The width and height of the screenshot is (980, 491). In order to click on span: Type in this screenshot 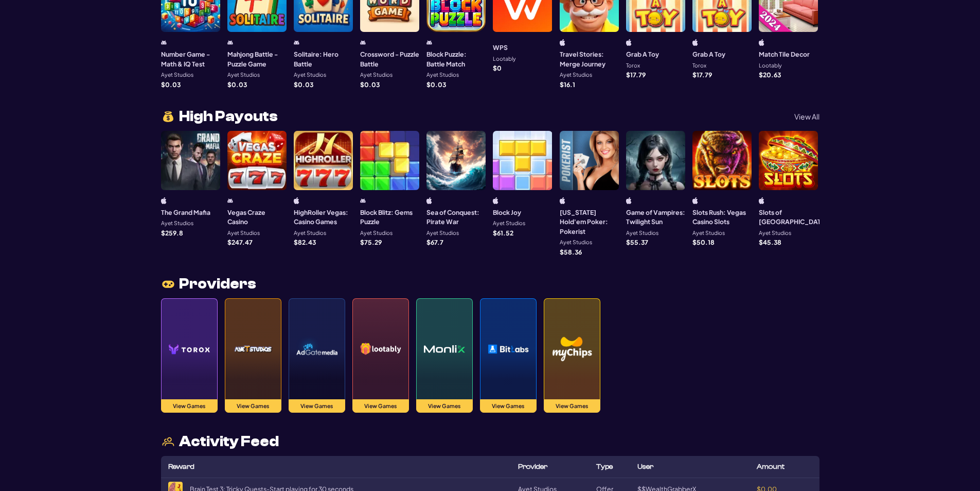, I will do `click(605, 466)`.